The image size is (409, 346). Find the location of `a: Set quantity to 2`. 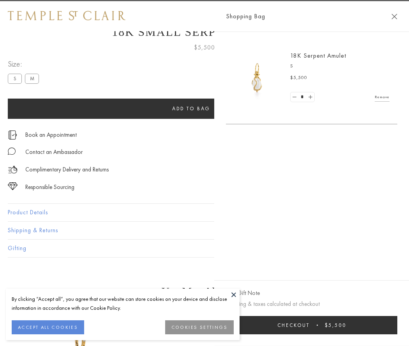

a: Set quantity to 2 is located at coordinates (310, 97).